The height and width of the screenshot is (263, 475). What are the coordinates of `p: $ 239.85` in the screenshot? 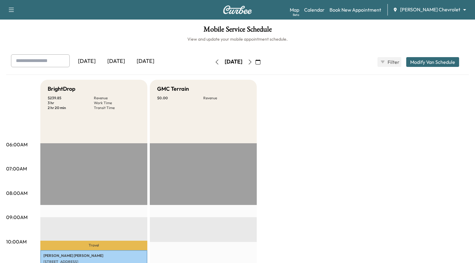 It's located at (71, 98).